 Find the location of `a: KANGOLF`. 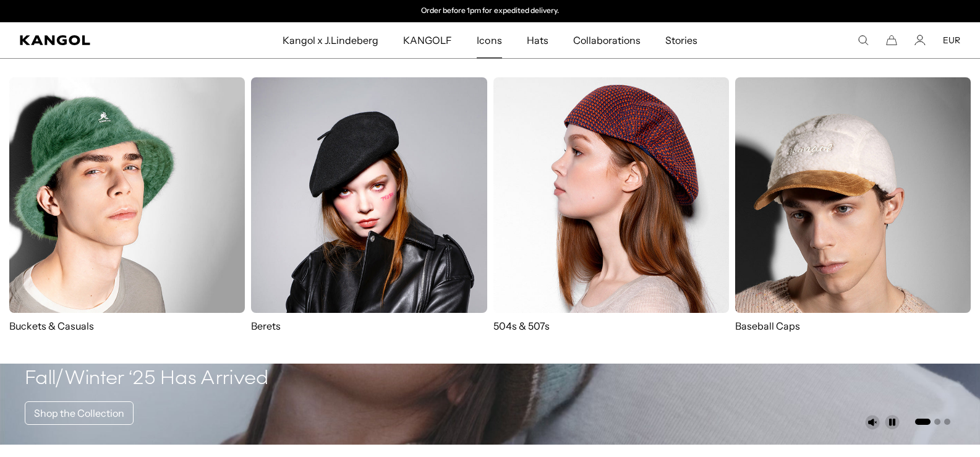

a: KANGOLF is located at coordinates (427, 40).